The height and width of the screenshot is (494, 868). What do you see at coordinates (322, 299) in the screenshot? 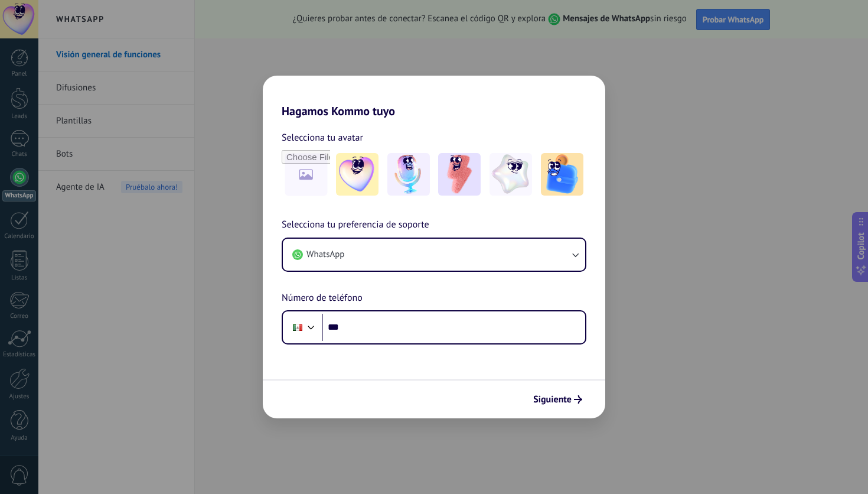
I see `span: Número de teléfono` at bounding box center [322, 299].